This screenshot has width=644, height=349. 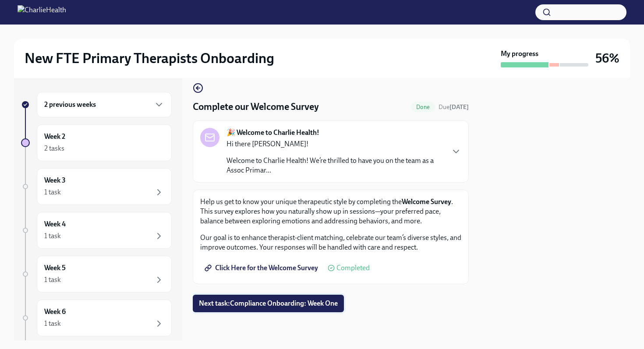 What do you see at coordinates (55, 137) in the screenshot?
I see `h6: Week 2` at bounding box center [55, 137].